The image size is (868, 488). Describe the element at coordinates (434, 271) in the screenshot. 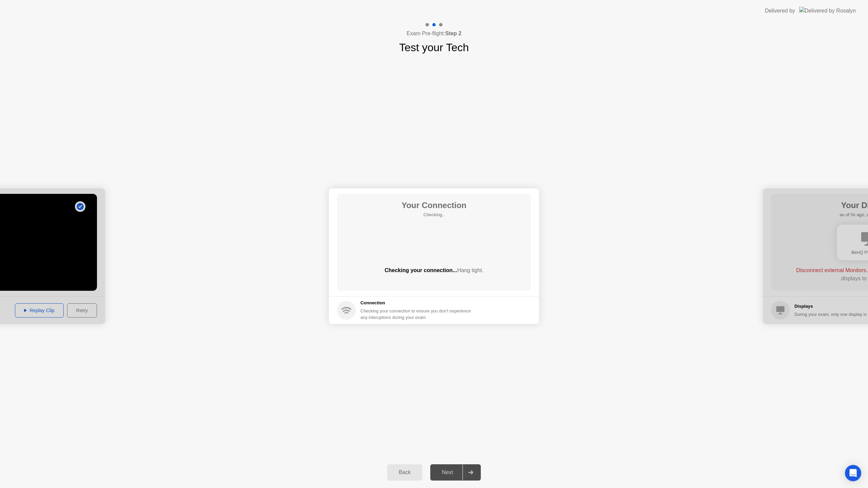

I see `div: Checking your connection...` at that location.